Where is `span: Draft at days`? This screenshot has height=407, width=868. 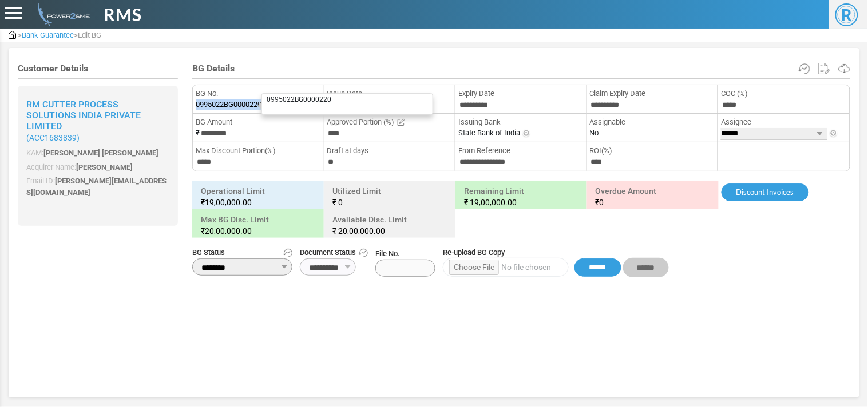 span: Draft at days is located at coordinates (390, 151).